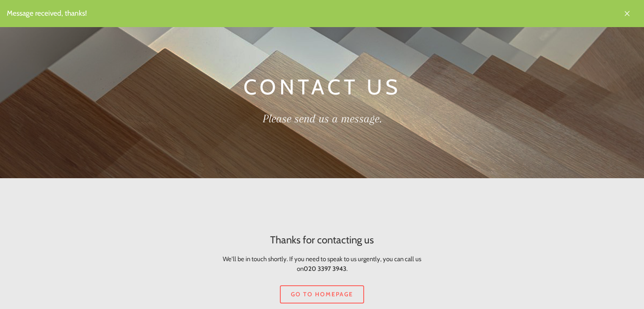 The image size is (644, 309). What do you see at coordinates (627, 14) in the screenshot?
I see `img: Close` at bounding box center [627, 14].